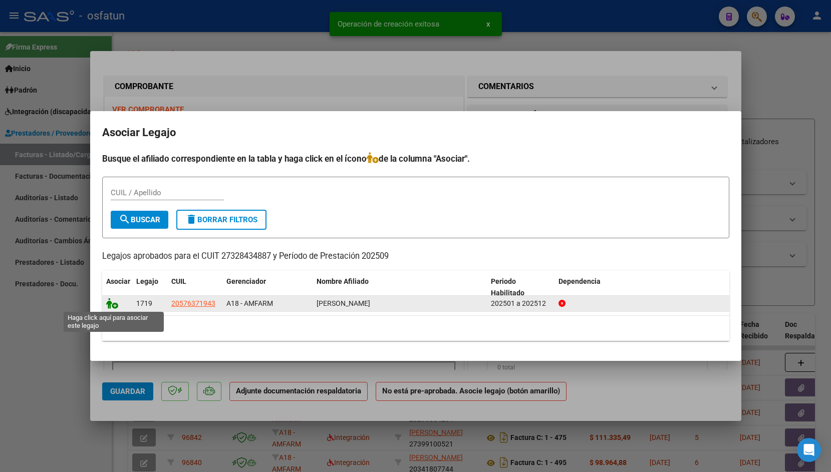 Image resolution: width=831 pixels, height=472 pixels. I want to click on span: A18 - AMFARM, so click(249, 303).